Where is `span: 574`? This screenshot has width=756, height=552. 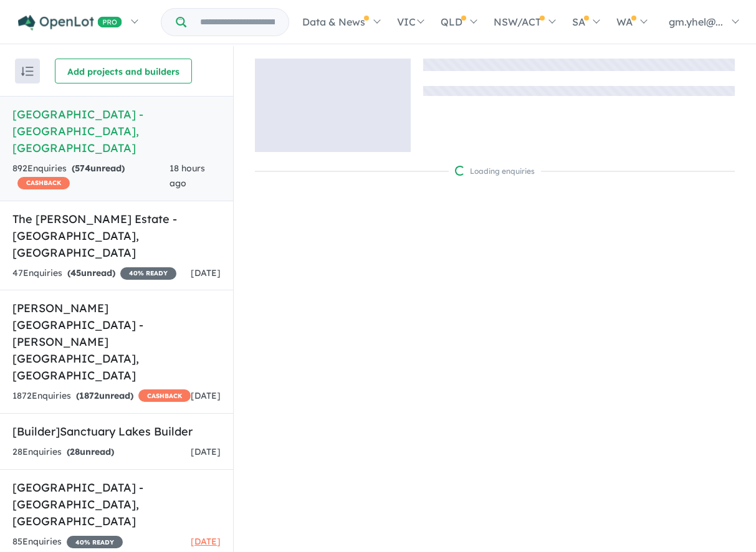 span: 574 is located at coordinates (82, 169).